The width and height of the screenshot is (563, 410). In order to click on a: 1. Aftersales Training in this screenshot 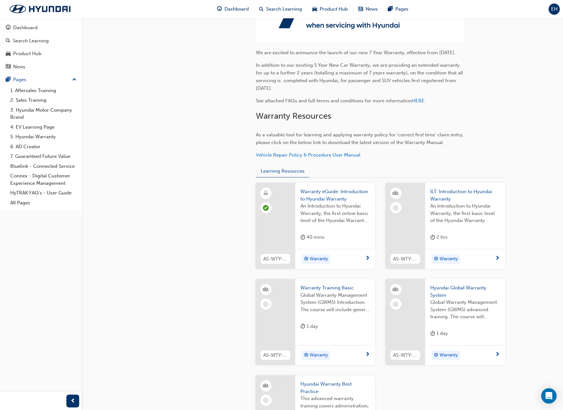, I will do `click(43, 90)`.